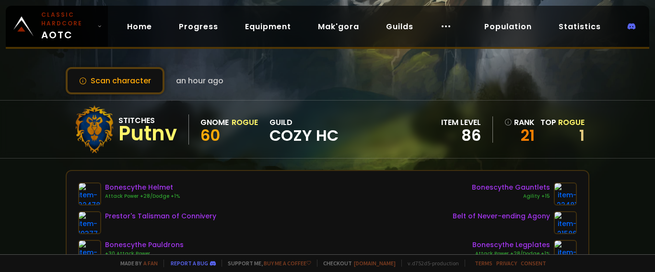  Describe the element at coordinates (501, 216) in the screenshot. I see `div: Belt of Never-ending Agony` at that location.